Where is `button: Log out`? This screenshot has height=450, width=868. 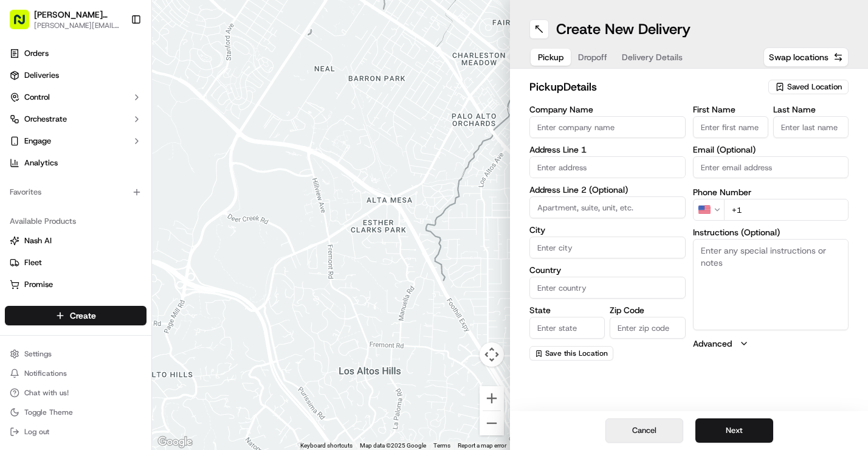
button: Log out is located at coordinates (75, 431).